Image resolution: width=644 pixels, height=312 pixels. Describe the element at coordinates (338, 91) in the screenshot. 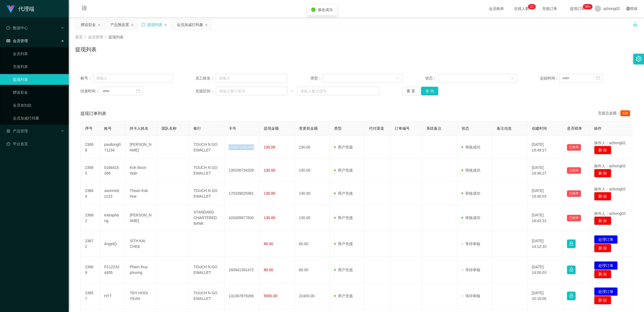

I see `input: 请输入最大值为` at that location.